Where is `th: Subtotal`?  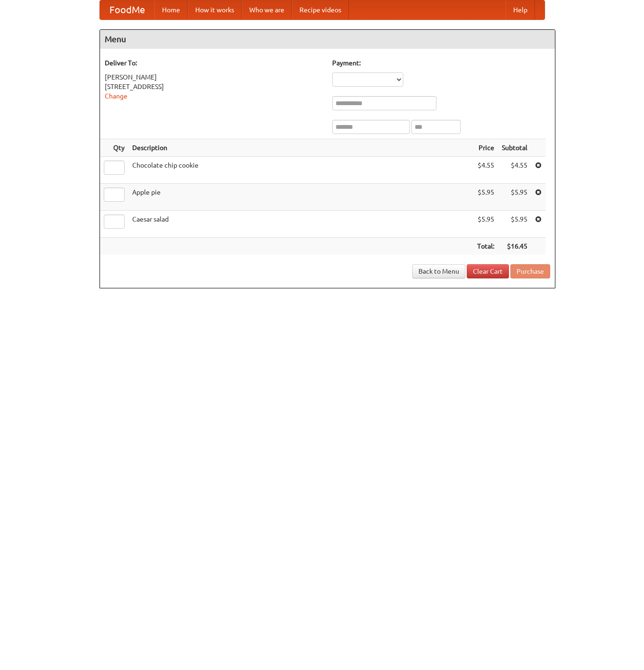
th: Subtotal is located at coordinates (515, 148).